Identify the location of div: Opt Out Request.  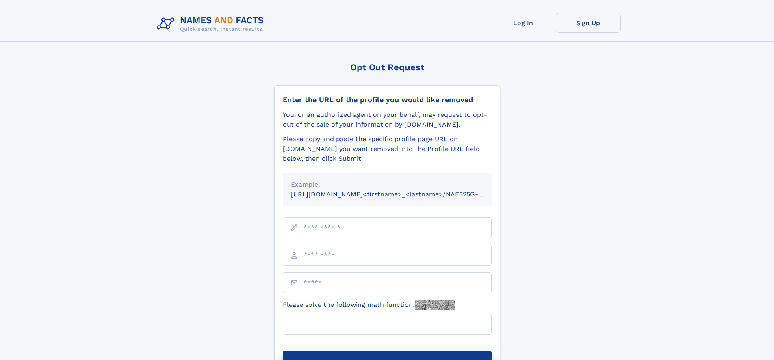
(387, 67).